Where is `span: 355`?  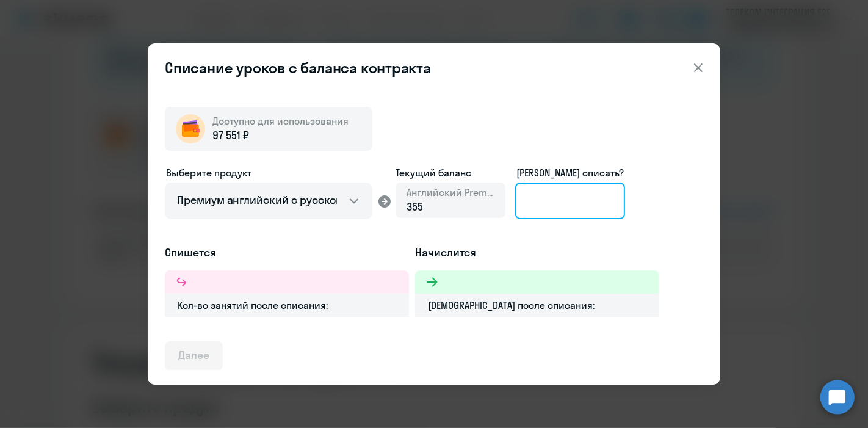
span: 355 is located at coordinates (415, 206).